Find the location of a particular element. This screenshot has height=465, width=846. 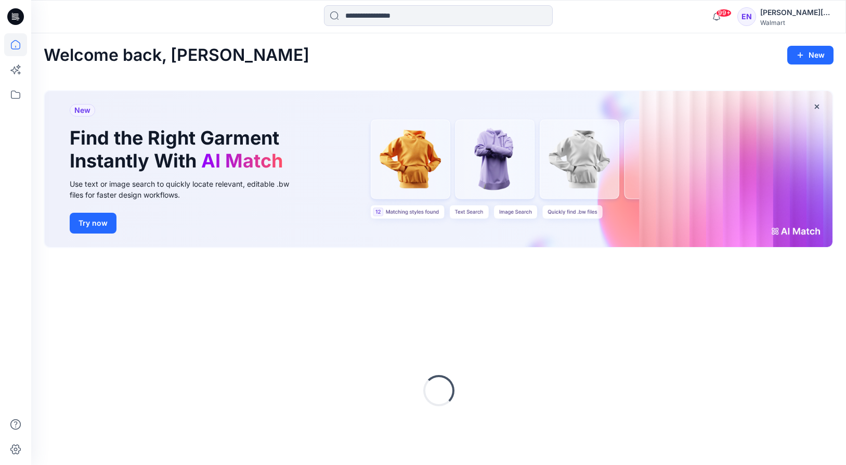

div: EN is located at coordinates (746, 17).